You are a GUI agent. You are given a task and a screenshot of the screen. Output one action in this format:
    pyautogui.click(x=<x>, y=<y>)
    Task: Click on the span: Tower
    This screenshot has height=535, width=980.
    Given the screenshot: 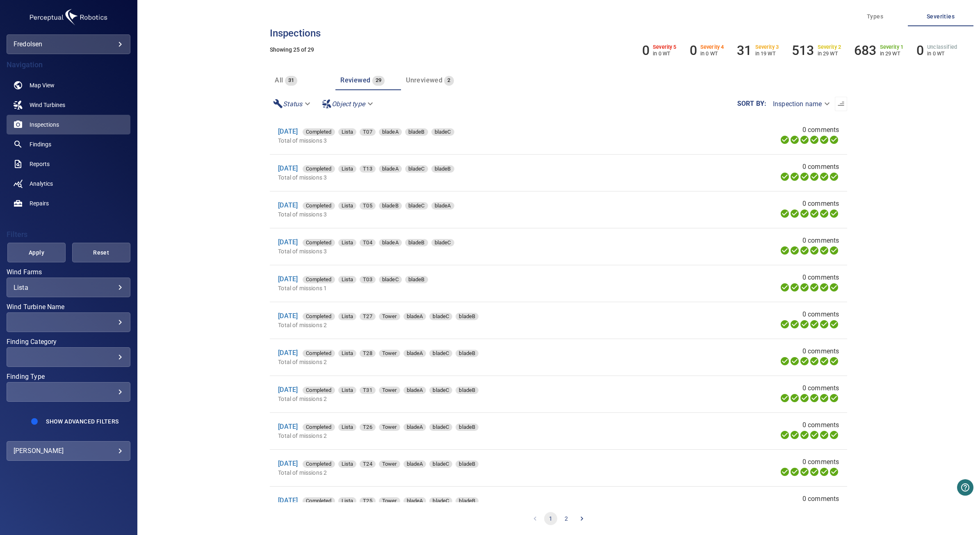 What is the action you would take?
    pyautogui.click(x=390, y=427)
    